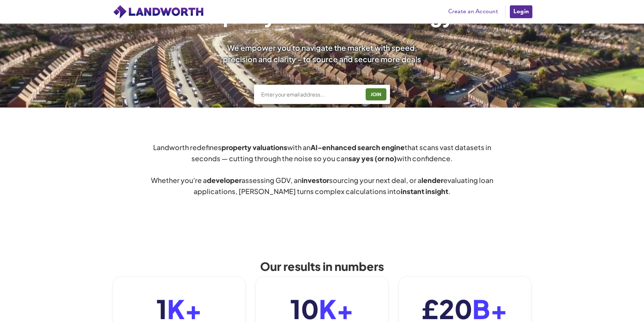  Describe the element at coordinates (315, 180) in the screenshot. I see `strong: investor` at that location.